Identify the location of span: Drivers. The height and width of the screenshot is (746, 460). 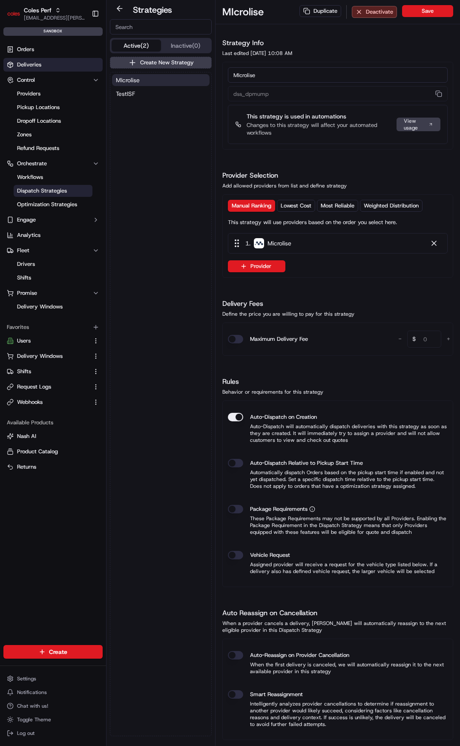
(26, 264).